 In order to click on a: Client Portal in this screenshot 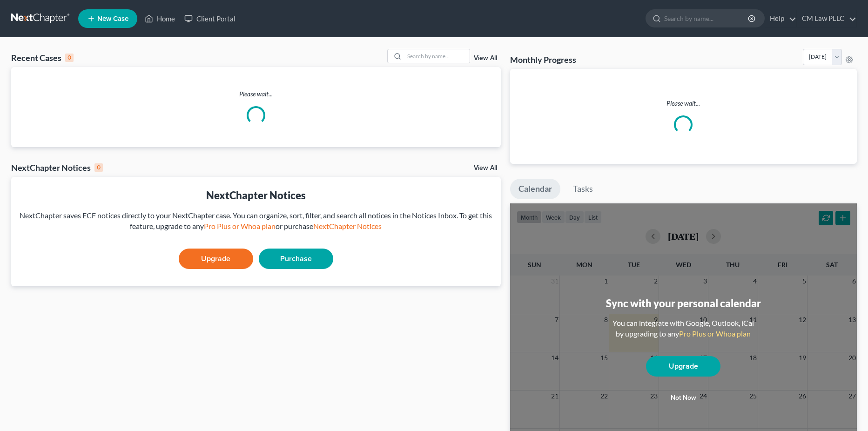, I will do `click(210, 19)`.